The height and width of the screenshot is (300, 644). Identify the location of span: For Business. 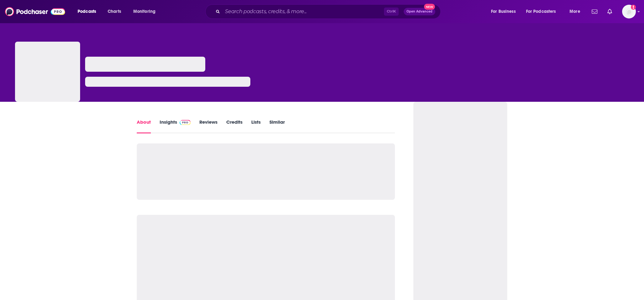
(503, 12).